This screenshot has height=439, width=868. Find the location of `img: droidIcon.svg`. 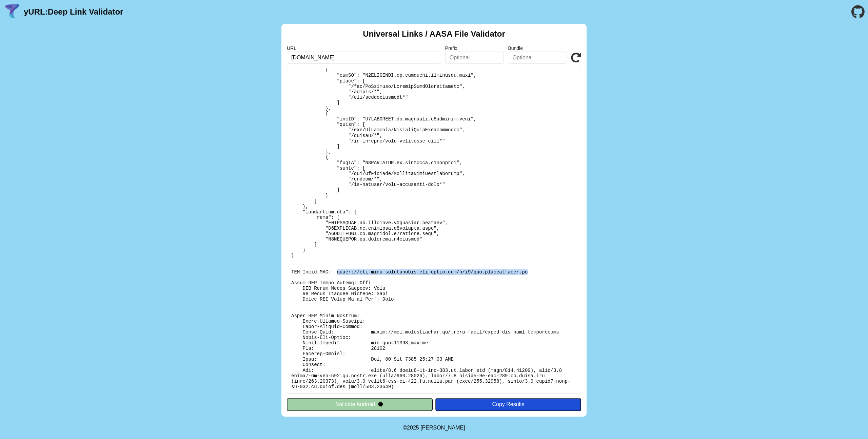

img: droidIcon.svg is located at coordinates (381, 404).